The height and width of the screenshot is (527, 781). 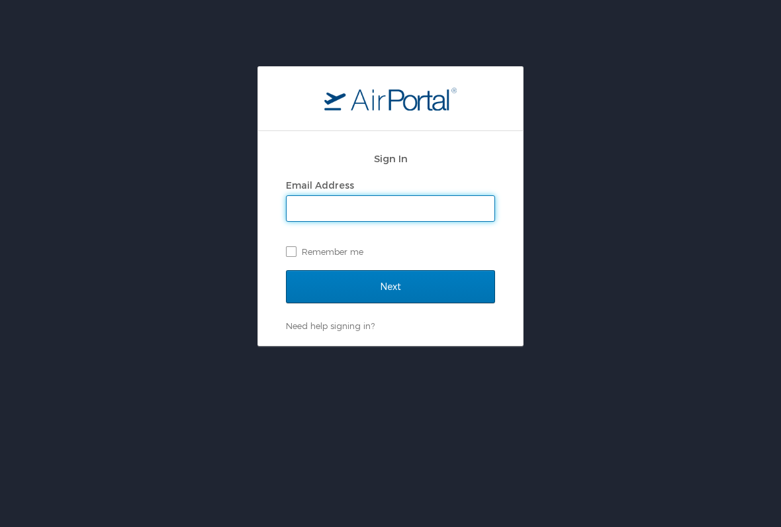 I want to click on a: Need help signing in?, so click(x=330, y=326).